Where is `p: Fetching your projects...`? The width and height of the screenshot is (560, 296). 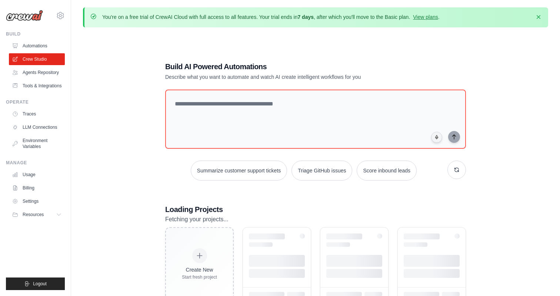 p: Fetching your projects... is located at coordinates (315, 219).